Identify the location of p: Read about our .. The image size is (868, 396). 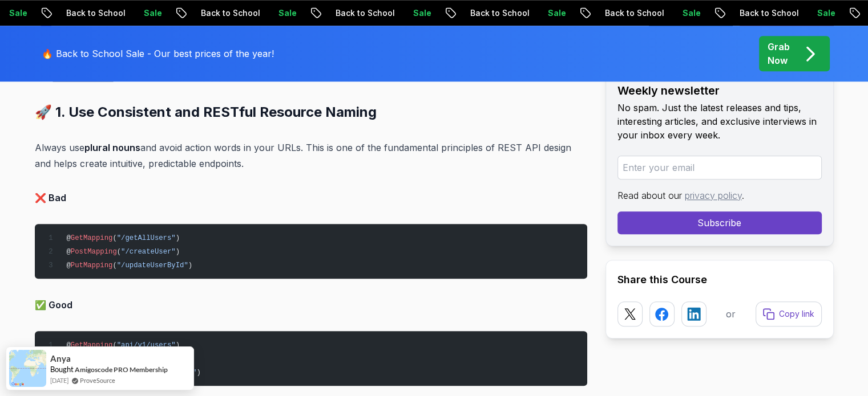
(719, 196).